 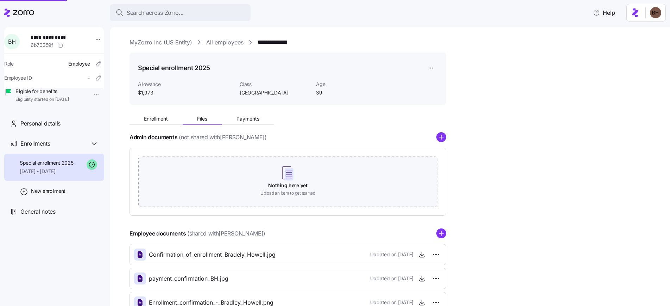 What do you see at coordinates (79, 64) in the screenshot?
I see `span: Employee` at bounding box center [79, 64].